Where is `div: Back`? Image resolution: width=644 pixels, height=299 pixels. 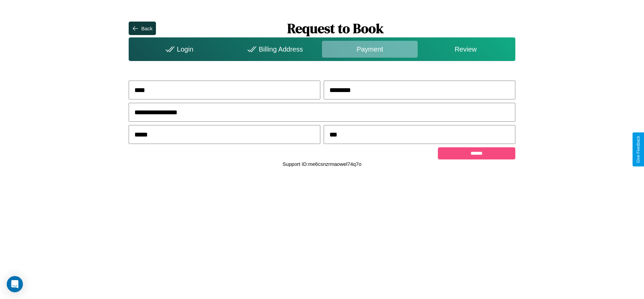
div: Back is located at coordinates (146, 28).